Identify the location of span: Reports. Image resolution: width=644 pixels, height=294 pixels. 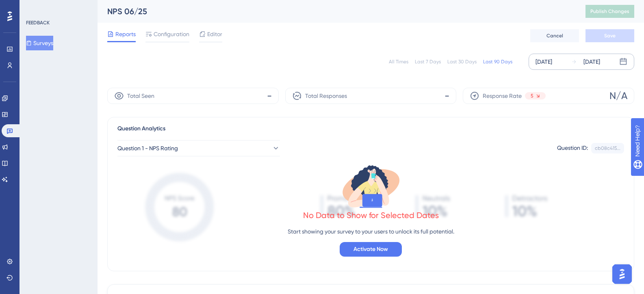
(125, 35).